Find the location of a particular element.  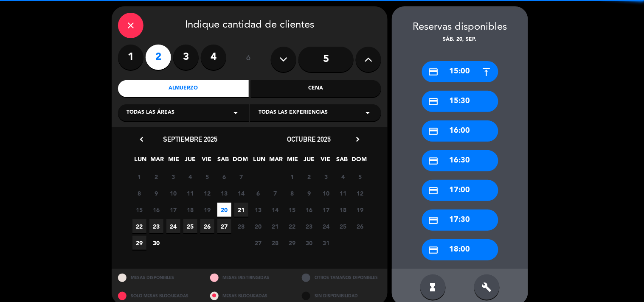

div: Reservas disponibles is located at coordinates (460, 27).